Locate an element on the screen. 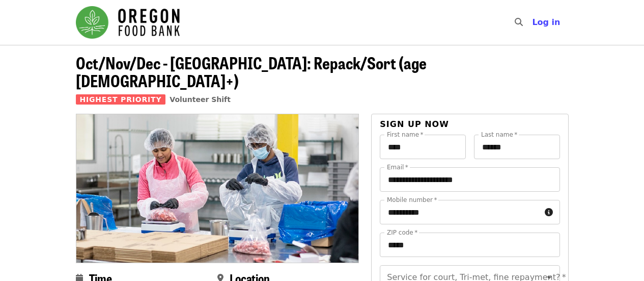 The image size is (644, 281). input: Mobile number is located at coordinates (460, 212).